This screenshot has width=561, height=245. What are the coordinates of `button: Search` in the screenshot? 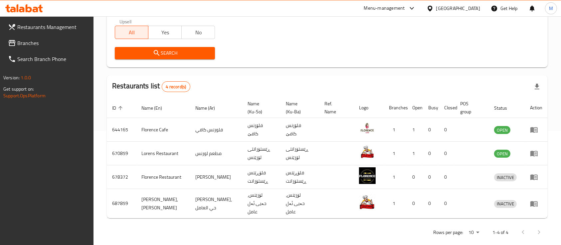 It's located at (165, 53).